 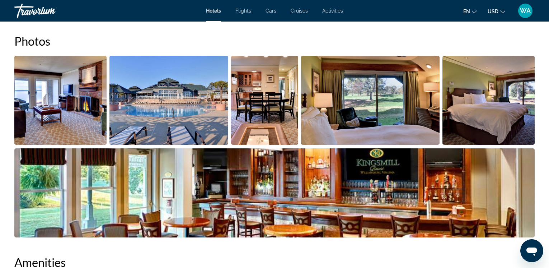 I want to click on button: Change currency, so click(x=497, y=11).